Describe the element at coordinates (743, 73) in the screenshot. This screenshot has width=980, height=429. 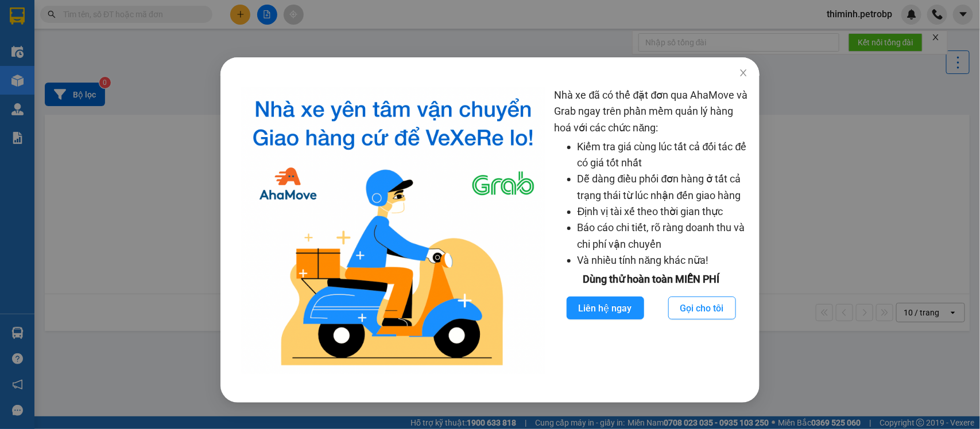
I see `button: Close` at that location.